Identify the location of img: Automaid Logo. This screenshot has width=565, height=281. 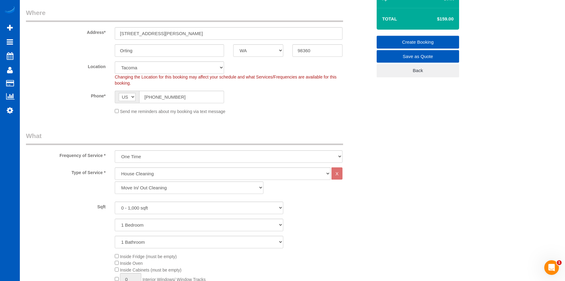
(10, 10).